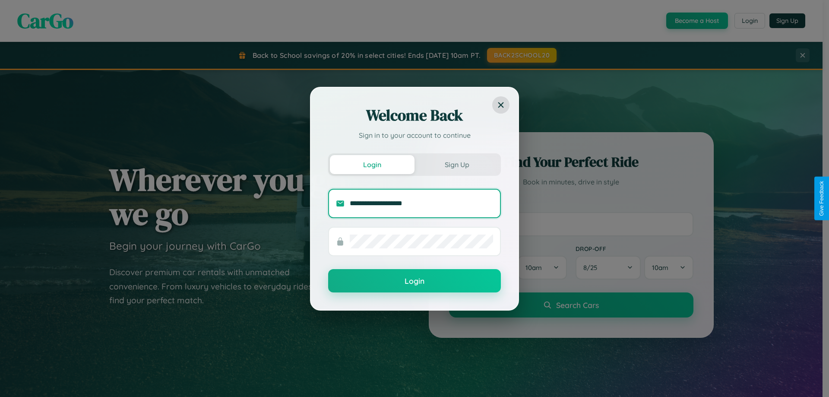 The image size is (829, 397). What do you see at coordinates (414, 135) in the screenshot?
I see `p: Sign in to your account to continue` at bounding box center [414, 135].